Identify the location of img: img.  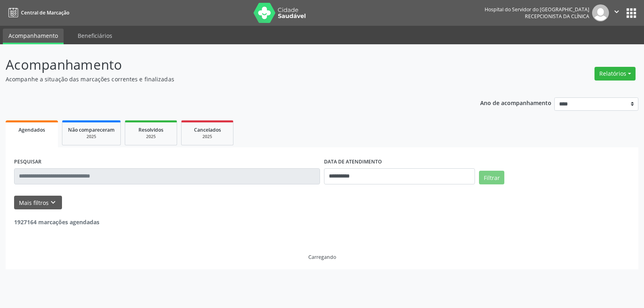
(601, 13).